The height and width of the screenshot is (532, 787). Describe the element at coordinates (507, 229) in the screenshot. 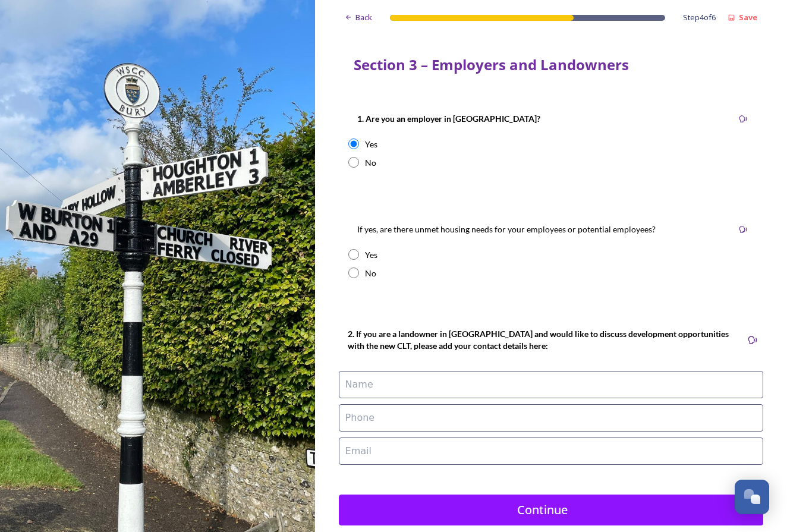

I see `p: If yes, are there unmet housing needs for your employees or potential employees?` at that location.